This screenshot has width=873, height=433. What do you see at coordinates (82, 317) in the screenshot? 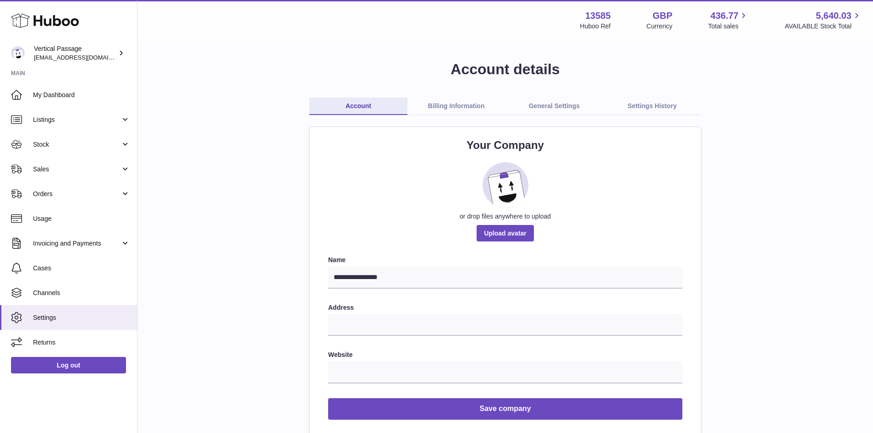
I see `span: Settings` at bounding box center [82, 317].